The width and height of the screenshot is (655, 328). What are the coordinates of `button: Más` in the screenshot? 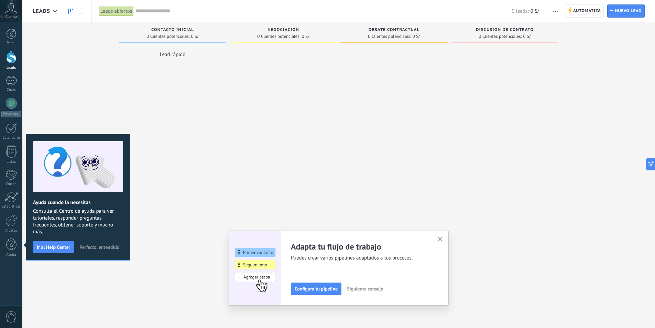 It's located at (555, 11).